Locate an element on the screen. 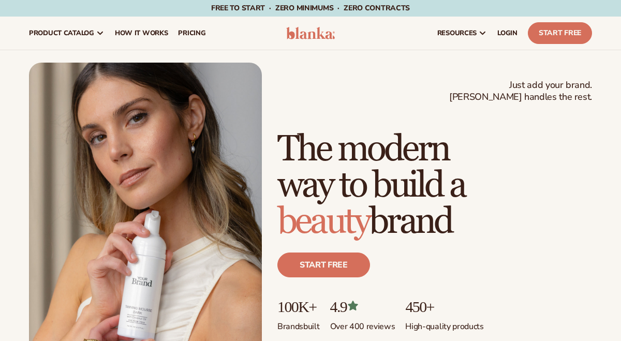 Image resolution: width=621 pixels, height=341 pixels. h1: The modern way to build a brand is located at coordinates (435, 186).